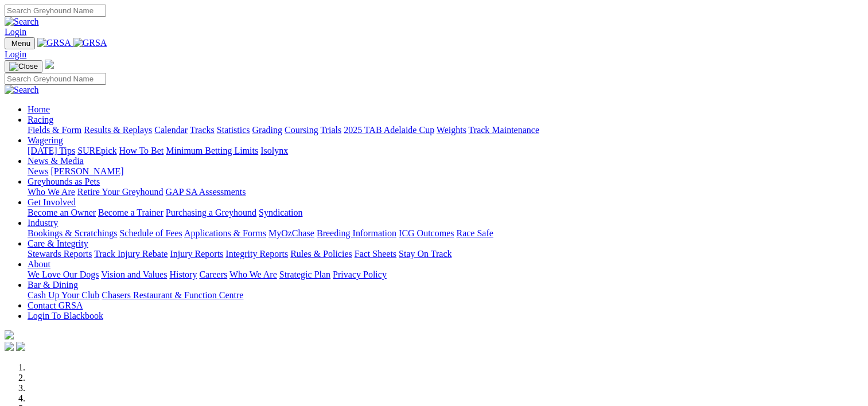 This screenshot has height=406, width=868. I want to click on a: Purchasing a Greyhound, so click(211, 212).